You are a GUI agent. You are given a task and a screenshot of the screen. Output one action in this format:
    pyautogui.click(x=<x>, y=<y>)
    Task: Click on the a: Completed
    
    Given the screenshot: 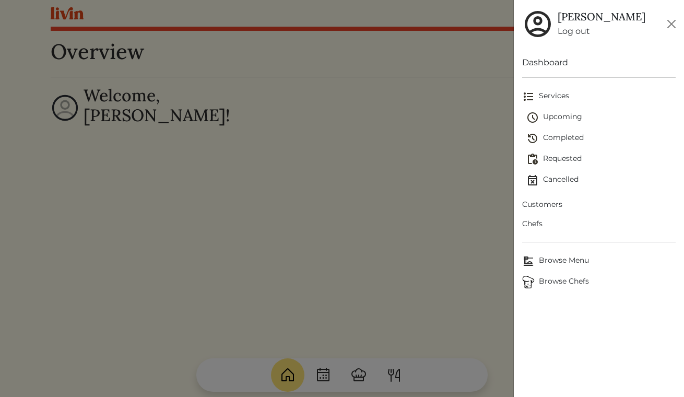 What is the action you would take?
    pyautogui.click(x=601, y=138)
    